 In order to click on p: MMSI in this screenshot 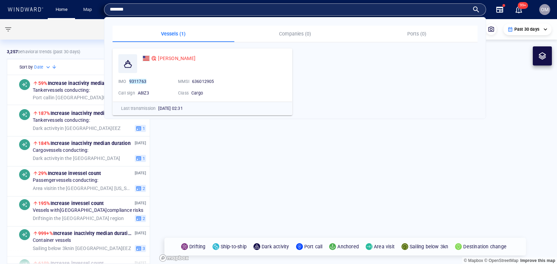, I will do `click(184, 82)`.